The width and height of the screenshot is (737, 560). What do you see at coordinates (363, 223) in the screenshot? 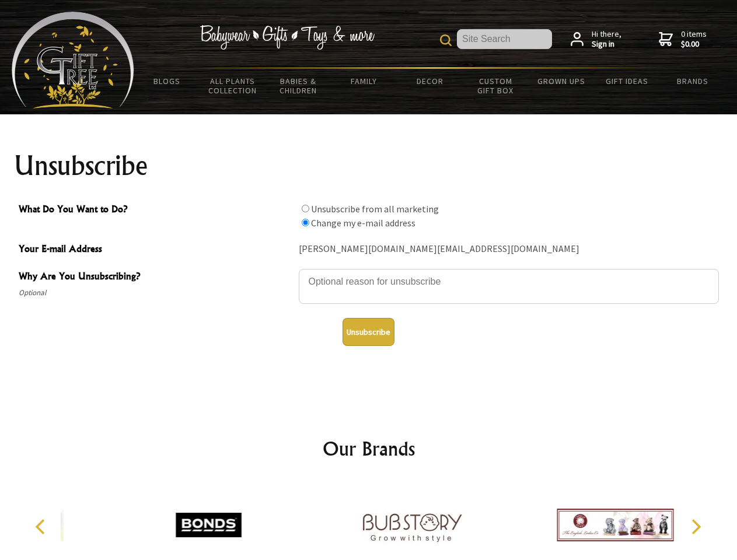
I see `label: Change my e-mail address` at bounding box center [363, 223].